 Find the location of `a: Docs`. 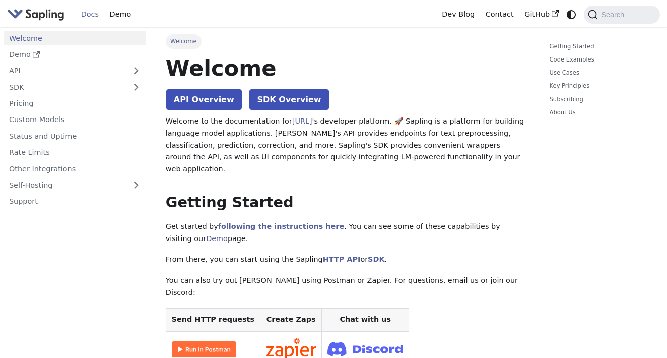

a: Docs is located at coordinates (90, 14).